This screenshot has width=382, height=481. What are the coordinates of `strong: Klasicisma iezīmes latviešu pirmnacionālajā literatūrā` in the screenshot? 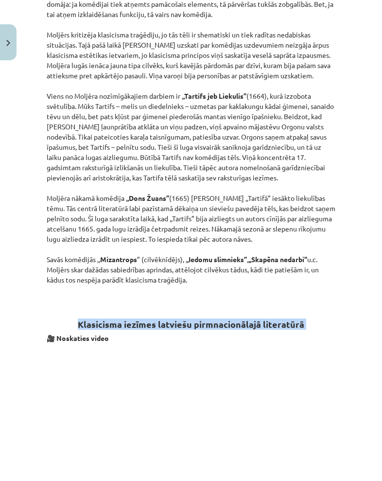 It's located at (191, 324).